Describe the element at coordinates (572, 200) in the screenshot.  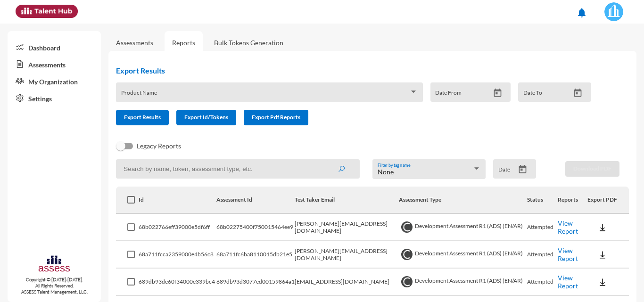
I see `th: Reports` at that location.